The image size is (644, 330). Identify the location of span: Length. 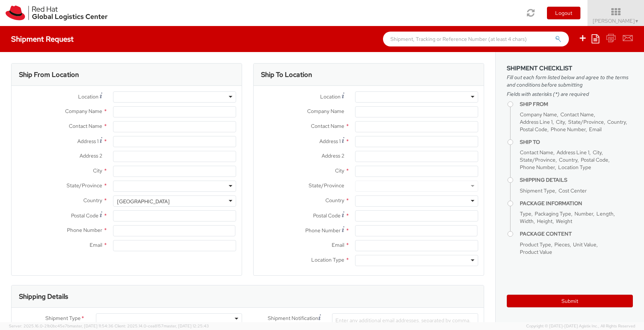
(605, 214).